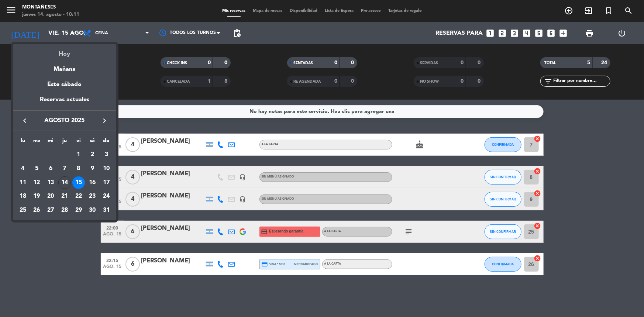 The width and height of the screenshot is (644, 317). Describe the element at coordinates (79, 211) in the screenshot. I see `td: 29 de agosto de 2025` at that location.